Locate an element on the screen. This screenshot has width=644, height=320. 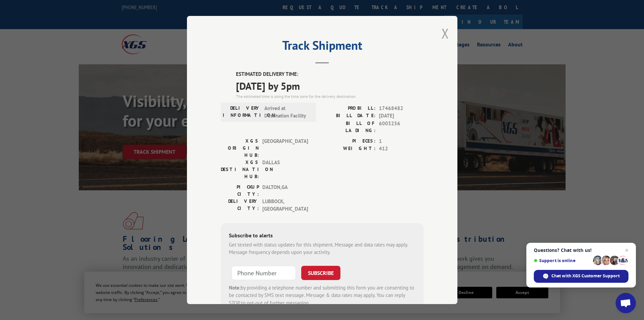
button: SUBSCRIBE is located at coordinates (321, 273).